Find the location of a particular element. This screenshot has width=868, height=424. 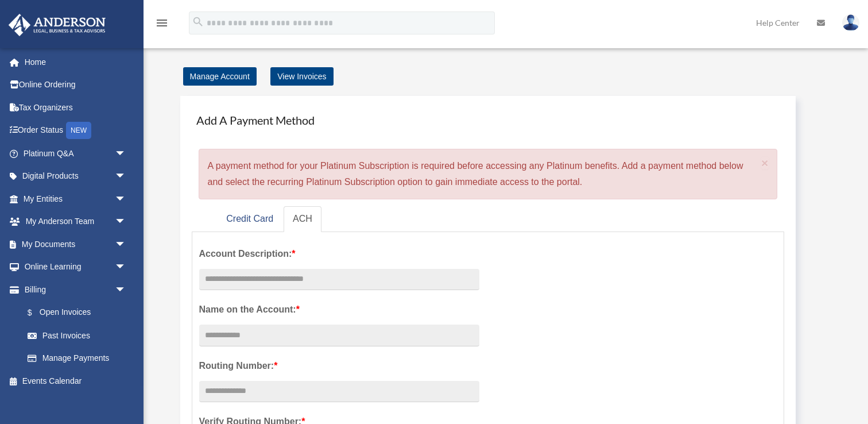

a: My Documentsarrow_drop_down is located at coordinates (76, 244).